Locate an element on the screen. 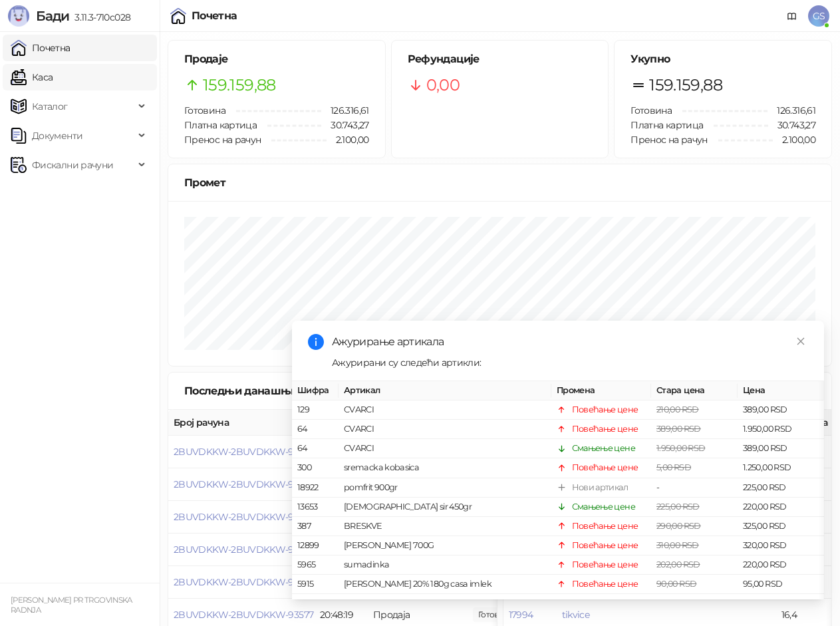 This screenshot has height=626, width=840. th: Број рачуна is located at coordinates (241, 423).